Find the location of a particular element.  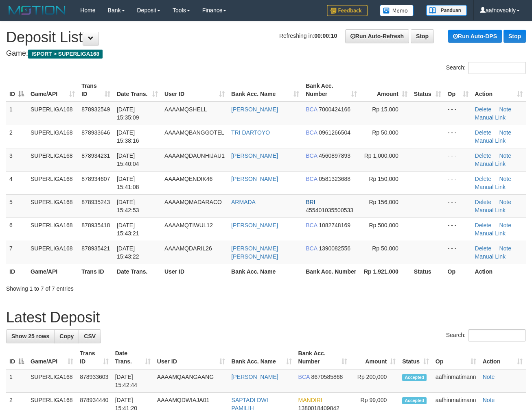

h1: Deposit List is located at coordinates (266, 37).